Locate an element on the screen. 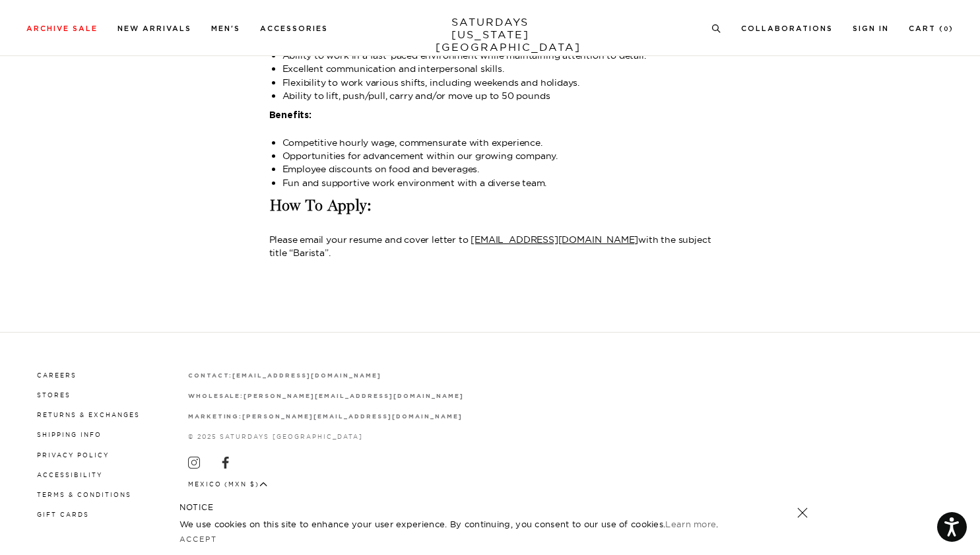  strong: marketing: is located at coordinates (215, 416).